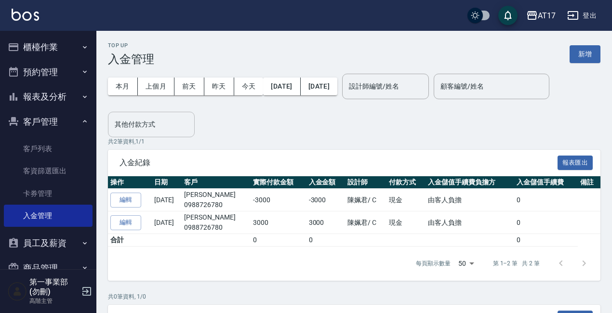  Describe the element at coordinates (131, 59) in the screenshot. I see `h3: 入金管理` at that location.